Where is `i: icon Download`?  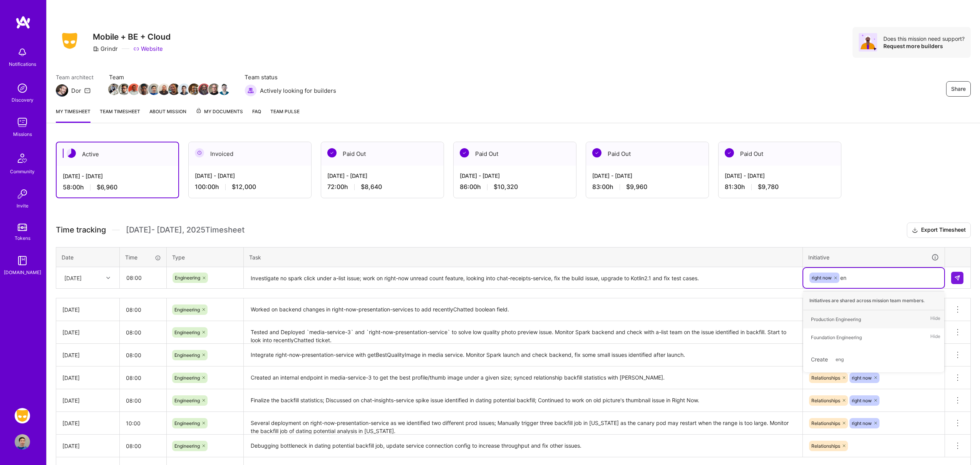 i: icon Download is located at coordinates (915, 230).